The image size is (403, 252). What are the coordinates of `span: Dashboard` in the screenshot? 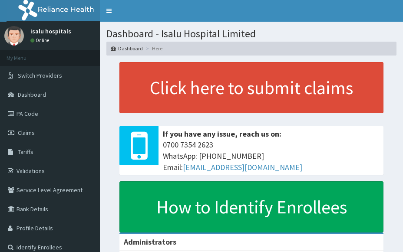 It's located at (32, 95).